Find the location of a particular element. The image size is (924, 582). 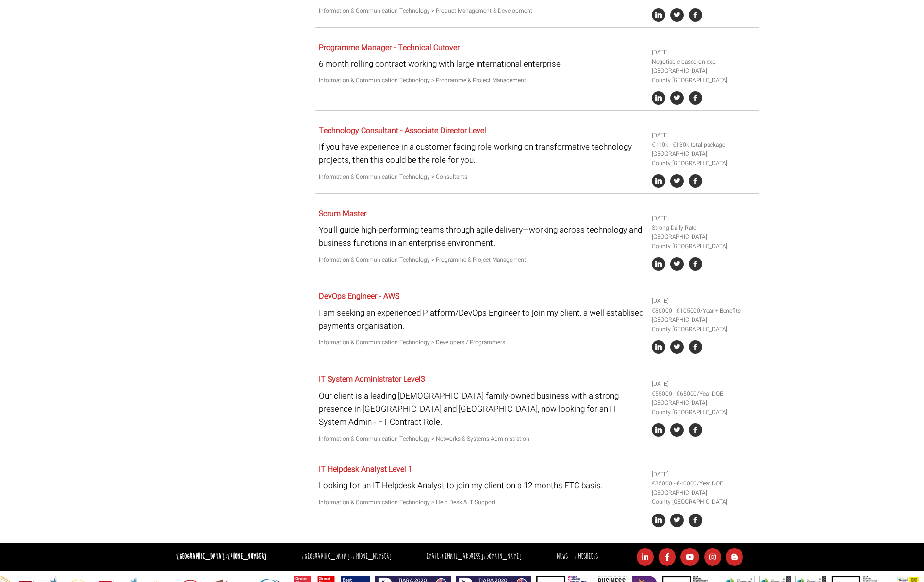

li: €110k - €130k total package is located at coordinates (704, 145).